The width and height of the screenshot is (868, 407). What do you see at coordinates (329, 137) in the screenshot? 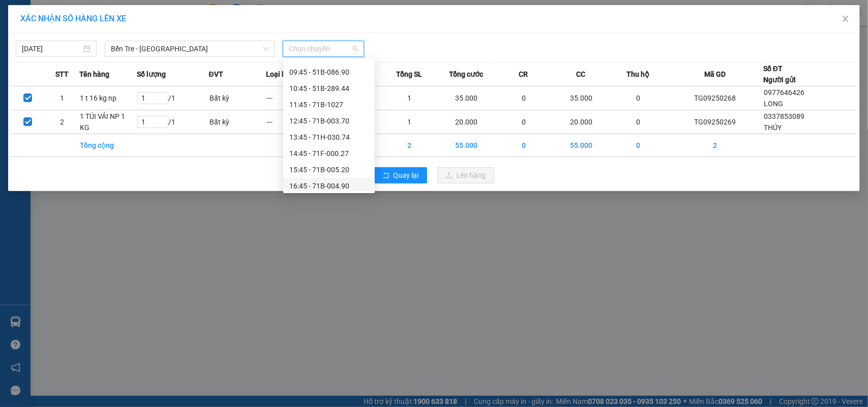
I see `div: 13:45 - 71H-030.74` at bounding box center [329, 137].